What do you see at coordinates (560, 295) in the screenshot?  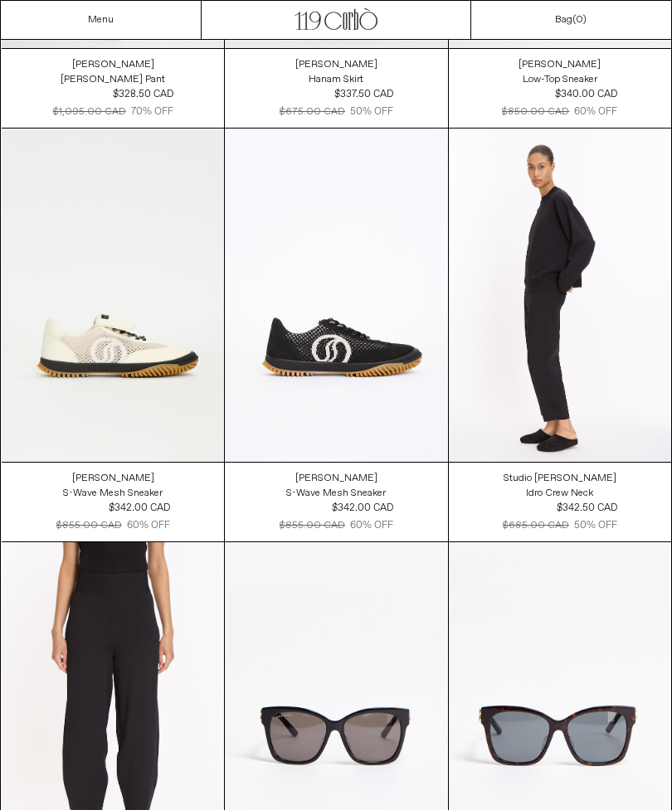 I see `img: Studio Nicholson Idro Crew Neck` at bounding box center [560, 295].